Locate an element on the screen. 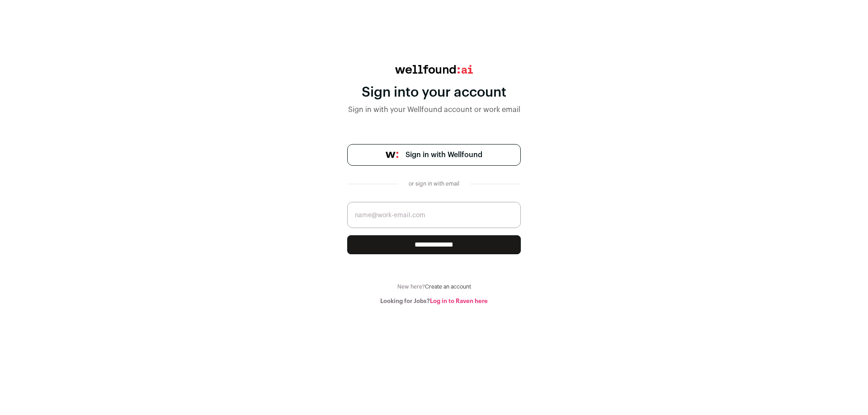 The image size is (868, 415). a: Create an account is located at coordinates (448, 287).